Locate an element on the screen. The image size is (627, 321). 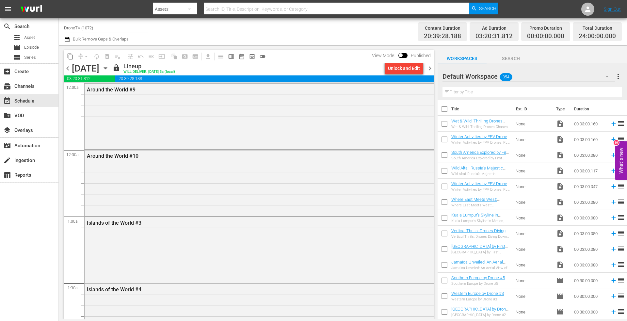
div: Content Duration is located at coordinates (442, 28).